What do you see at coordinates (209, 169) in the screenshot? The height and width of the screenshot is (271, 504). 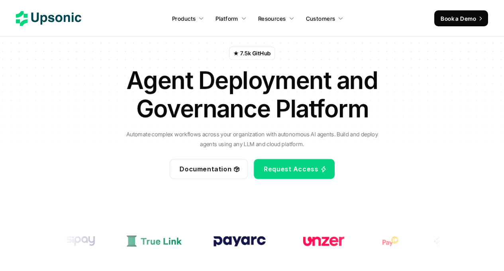 I see `a: Documentation` at bounding box center [209, 169].